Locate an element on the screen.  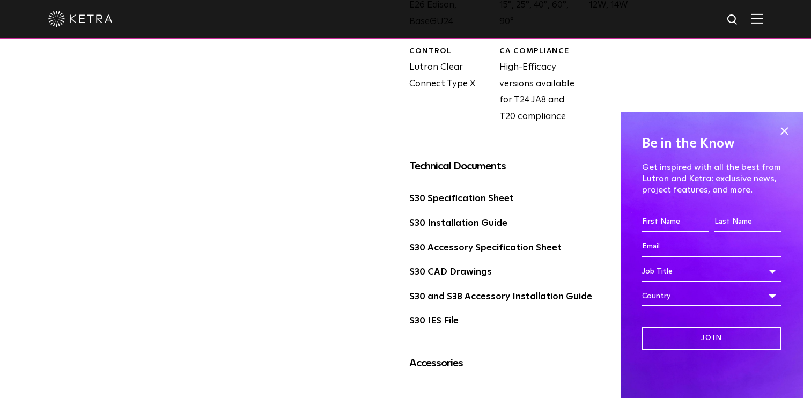
h4: Be in the Know is located at coordinates (711, 144).